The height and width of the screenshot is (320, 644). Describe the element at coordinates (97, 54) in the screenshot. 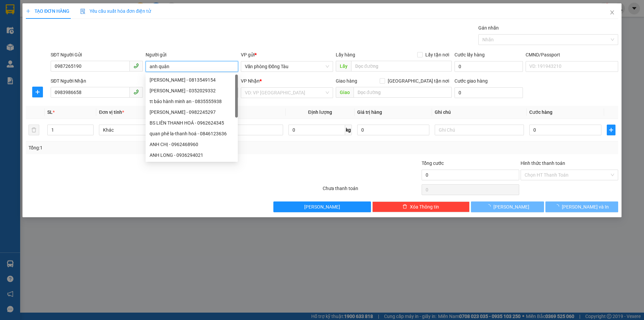

I see `div: SĐT Người Gửi` at that location.